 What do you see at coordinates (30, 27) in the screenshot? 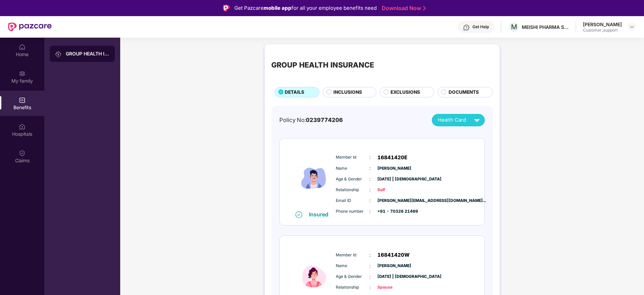
I see `img: New Pazcare Logo` at bounding box center [30, 27].